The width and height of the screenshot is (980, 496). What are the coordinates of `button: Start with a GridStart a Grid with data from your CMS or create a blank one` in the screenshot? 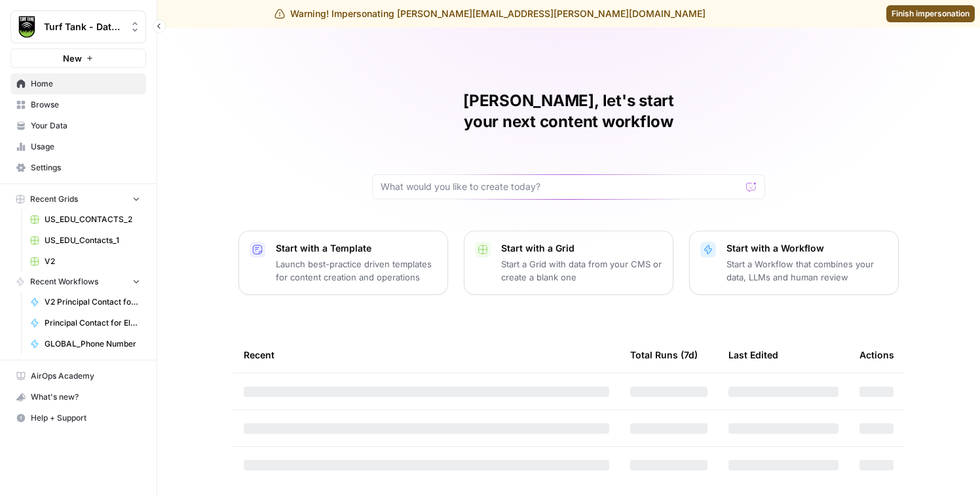 It's located at (569, 263).